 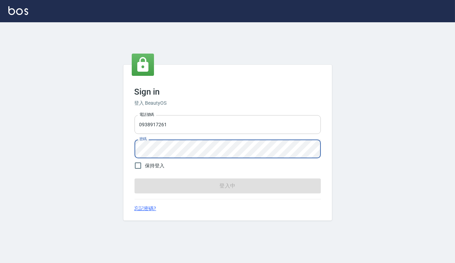 What do you see at coordinates (228, 92) in the screenshot?
I see `h3: Sign in` at bounding box center [228, 92].